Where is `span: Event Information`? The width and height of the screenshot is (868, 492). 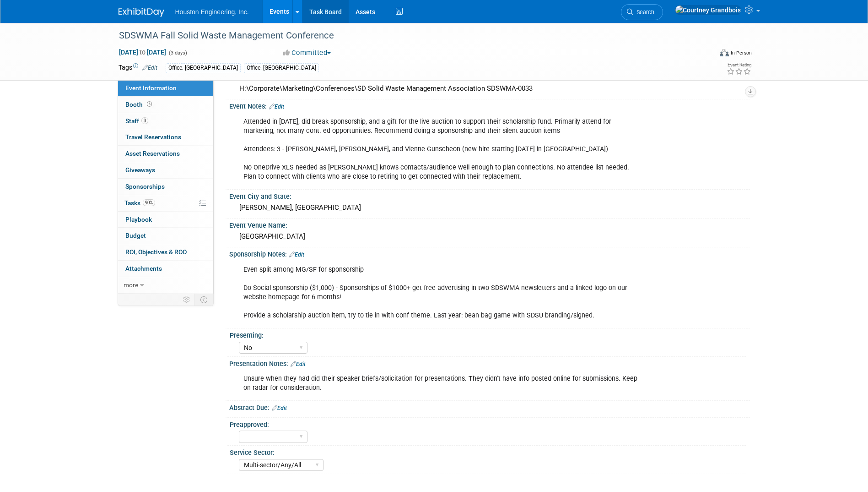 span: Event Information is located at coordinates (151, 88).